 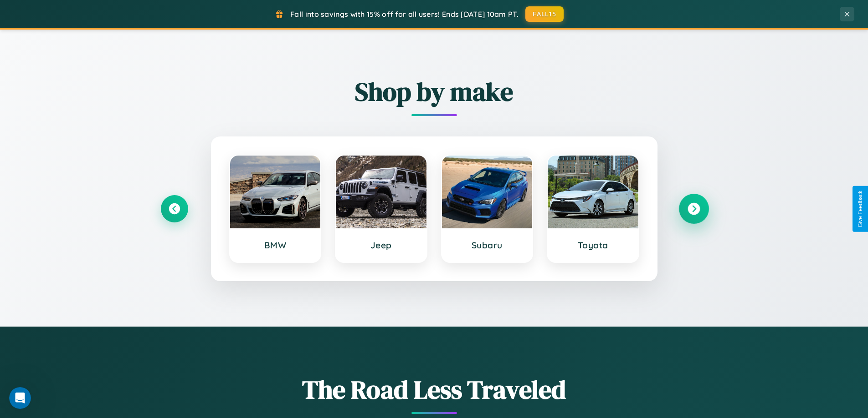 I want to click on h3: BMW, so click(x=275, y=245).